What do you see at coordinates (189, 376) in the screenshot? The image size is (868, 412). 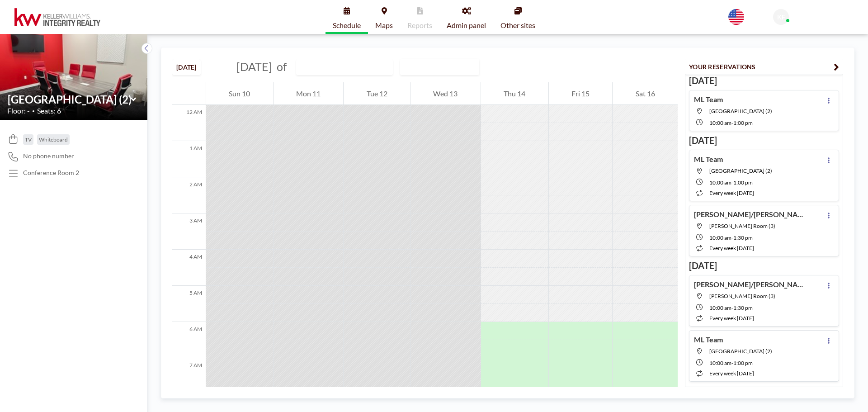 I see `div: 7 AM` at bounding box center [189, 376].